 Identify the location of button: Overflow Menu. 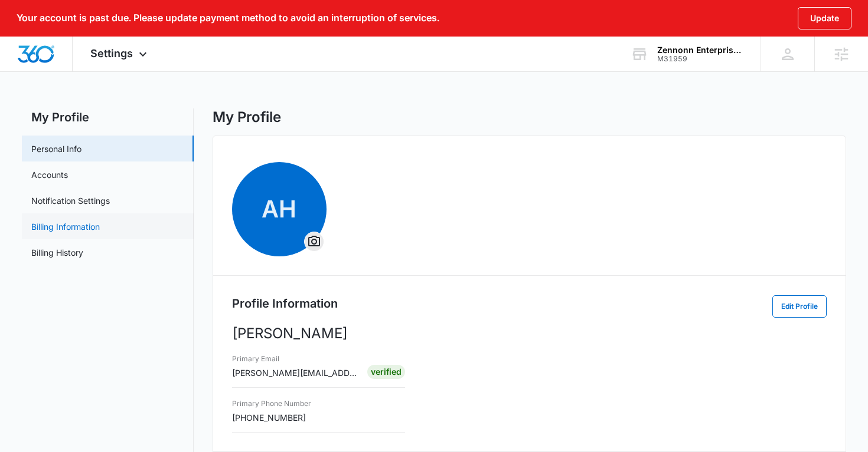
(314, 242).